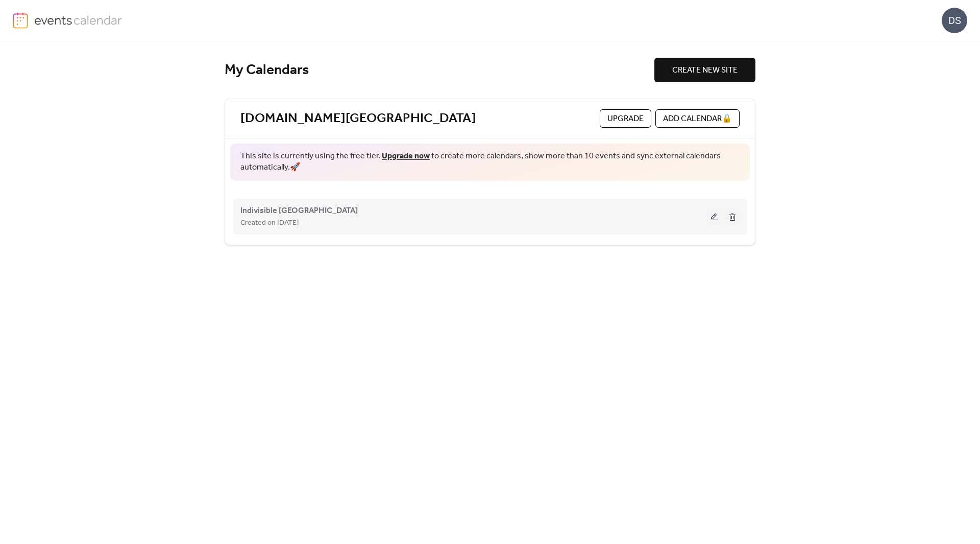 Image resolution: width=980 pixels, height=544 pixels. Describe the element at coordinates (706, 70) in the screenshot. I see `span: CREATE NEW SITE` at that location.